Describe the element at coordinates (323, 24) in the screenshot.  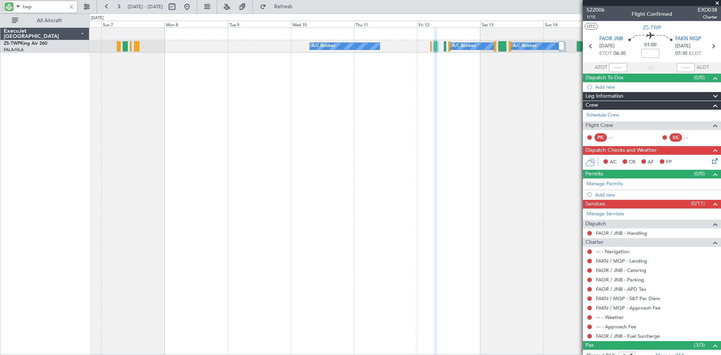
I see `div: Wed 10` at that location.